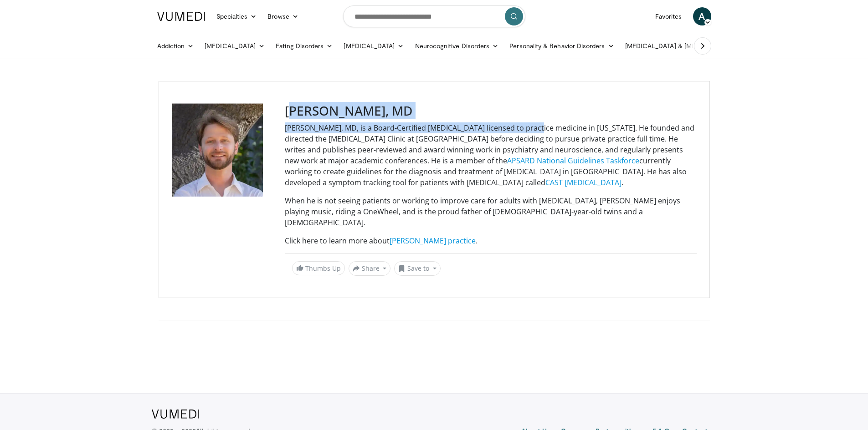 This screenshot has height=430, width=868. I want to click on p: Click here to learn more about ., so click(490, 241).